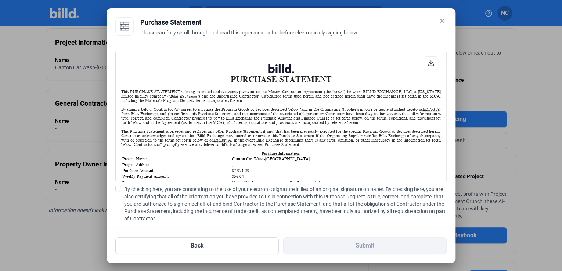  Describe the element at coordinates (336, 177) in the screenshot. I see `td: $56.04` at that location.